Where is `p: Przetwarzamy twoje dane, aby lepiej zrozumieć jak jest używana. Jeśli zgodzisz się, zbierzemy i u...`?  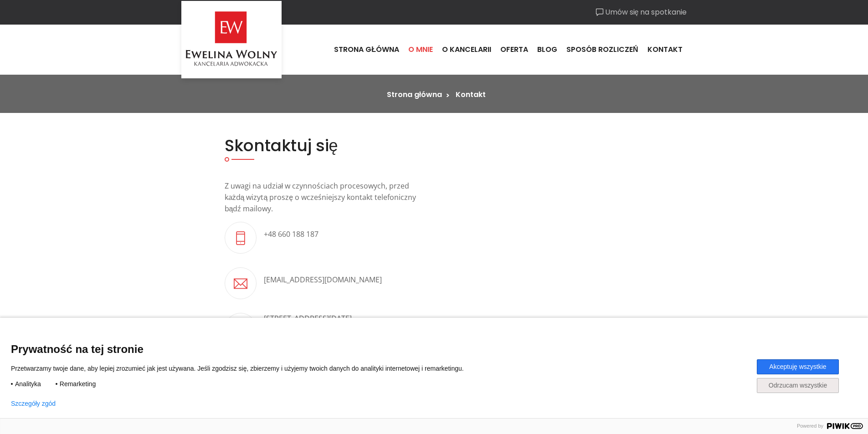 p: Przetwarzamy twoje dane, aby lepiej zrozumieć jak jest używana. Jeśli zgodzisz się, zbierzemy i u... is located at coordinates (244, 369).